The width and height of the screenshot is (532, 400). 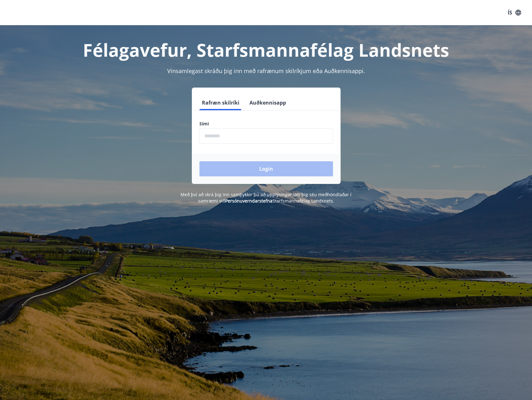 What do you see at coordinates (266, 197) in the screenshot?
I see `span: Með því að skrá þig inn samþykkir þú að upplýsingar um þig séu meðhöndlaðar í samræmi við Starfsm...` at bounding box center [266, 197].